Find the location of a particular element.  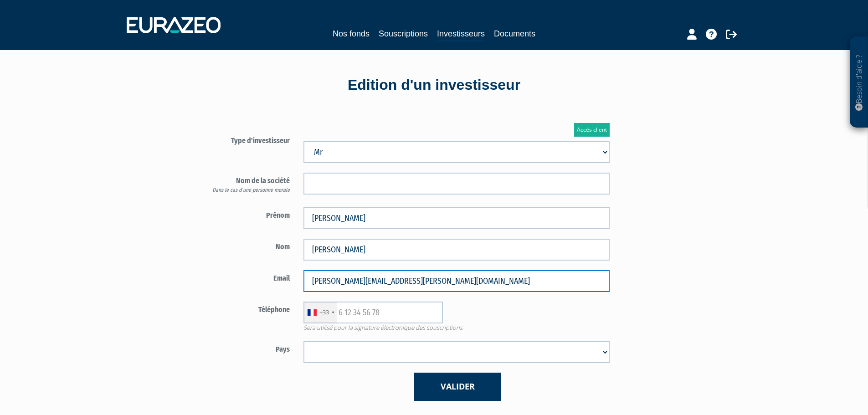

a: Investisseurs is located at coordinates (461, 34).